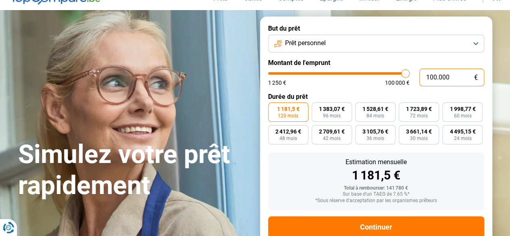 This screenshot has height=236, width=510. I want to click on div: Sur base d'un TAEG de 7.65 %*, so click(376, 194).